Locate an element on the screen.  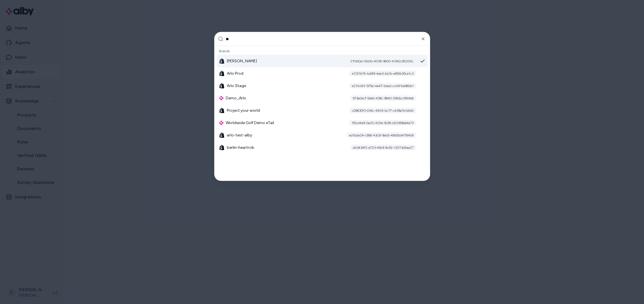
span: arlo-test-alby is located at coordinates (240, 135).